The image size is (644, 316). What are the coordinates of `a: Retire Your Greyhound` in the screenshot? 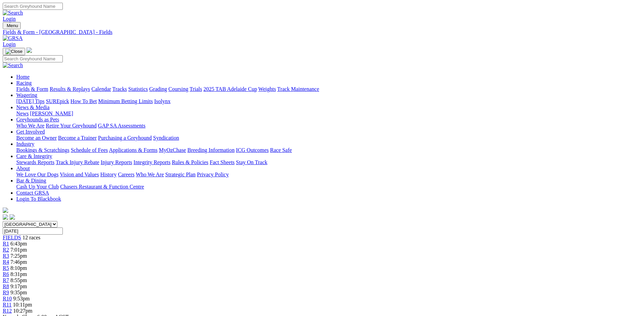 It's located at (71, 125).